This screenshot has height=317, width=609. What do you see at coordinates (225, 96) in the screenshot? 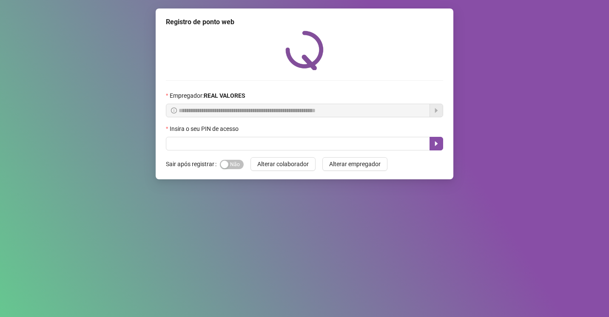
I see `strong: REAL VALORES` at bounding box center [225, 96].